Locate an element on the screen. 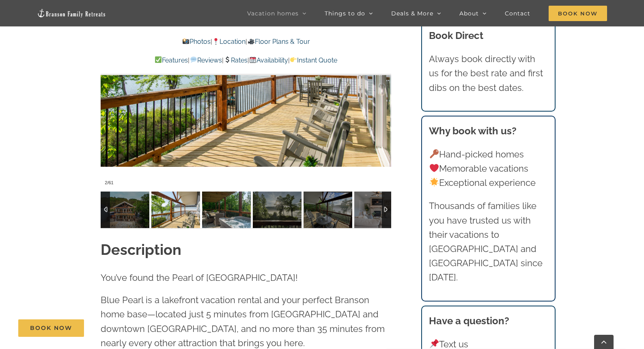 Image resolution: width=644 pixels, height=349 pixels. img: Blue-Pearl-vacation-home-rental-Lake-Taneycomo-2145-scaled.jpg-nggid03931-ngg0dyn-120x90-00f0w010... is located at coordinates (176, 210).